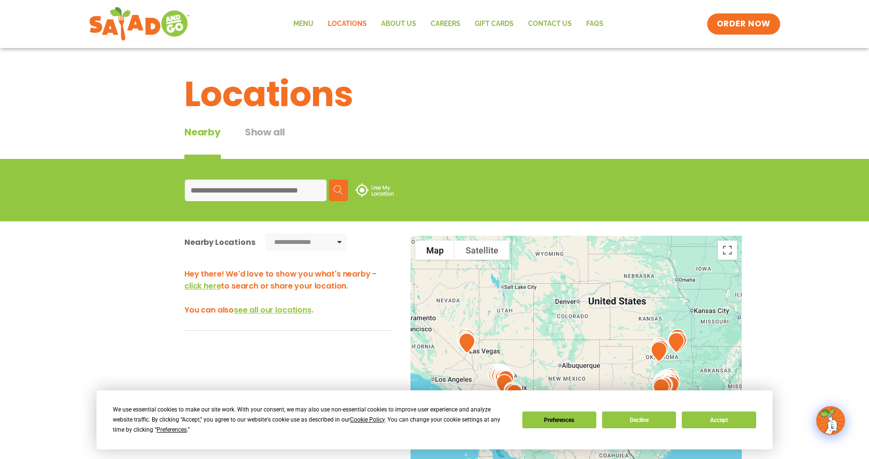  What do you see at coordinates (595, 24) in the screenshot?
I see `a: FAQs` at bounding box center [595, 24].